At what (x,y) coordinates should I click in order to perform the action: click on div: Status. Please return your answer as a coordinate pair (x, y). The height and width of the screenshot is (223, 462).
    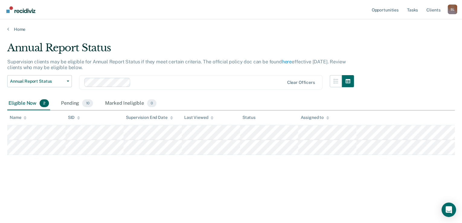
    Looking at the image, I should click on (249, 118).